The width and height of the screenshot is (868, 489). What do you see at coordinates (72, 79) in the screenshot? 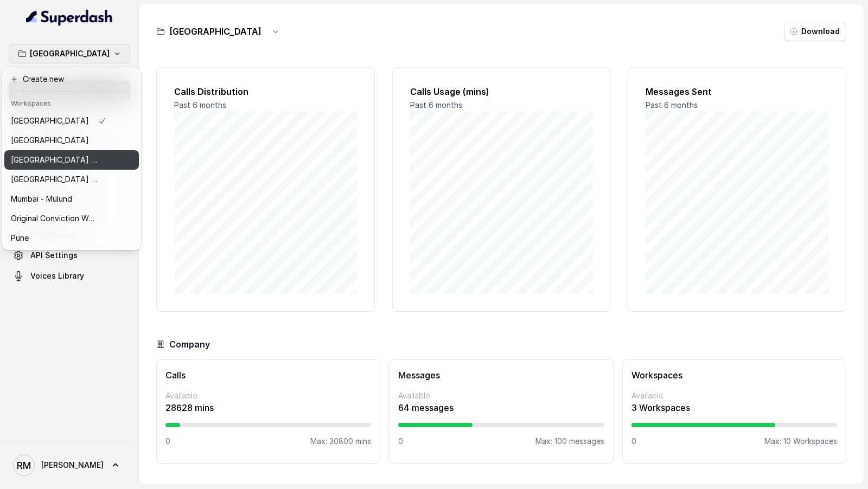
I see `button: Create new` at bounding box center [72, 79].